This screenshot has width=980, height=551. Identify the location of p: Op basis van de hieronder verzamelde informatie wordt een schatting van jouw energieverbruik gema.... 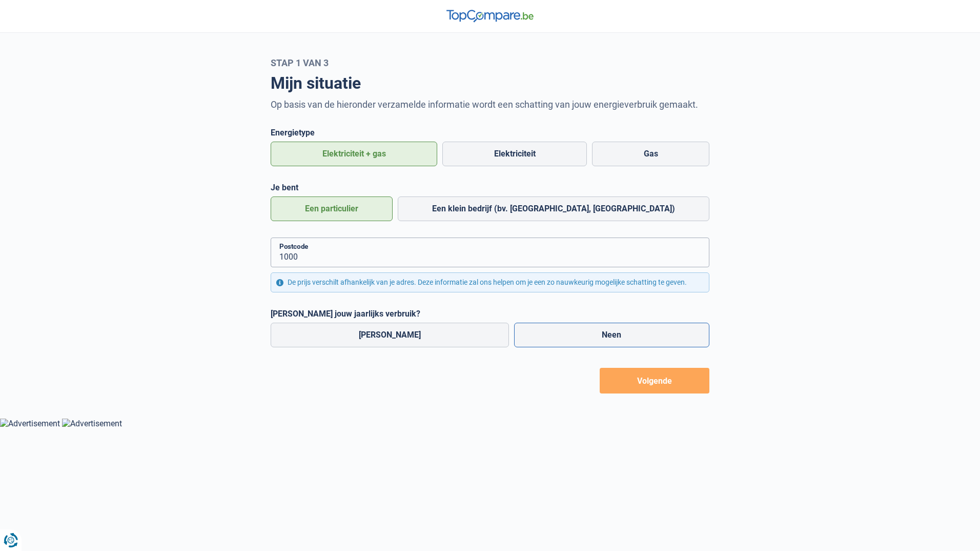
(490, 104).